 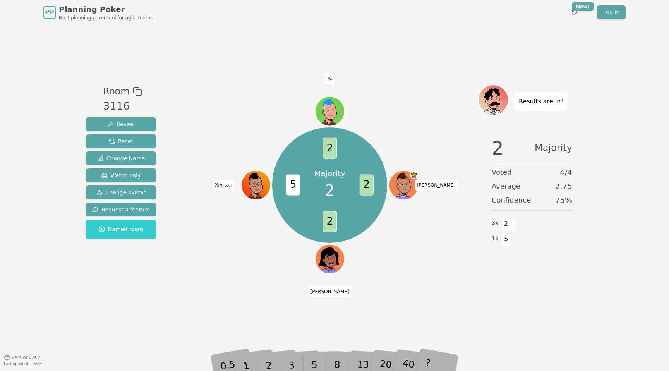 What do you see at coordinates (574, 12) in the screenshot?
I see `button: New!` at bounding box center [574, 12].